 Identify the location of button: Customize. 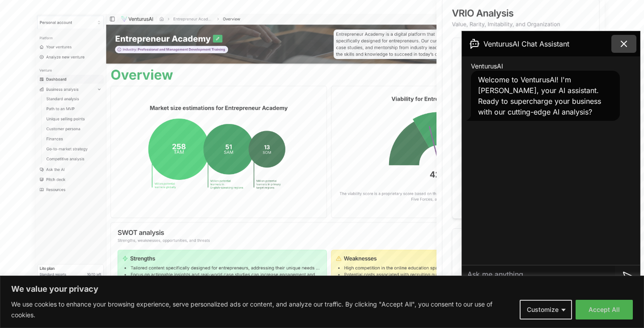
(546, 309).